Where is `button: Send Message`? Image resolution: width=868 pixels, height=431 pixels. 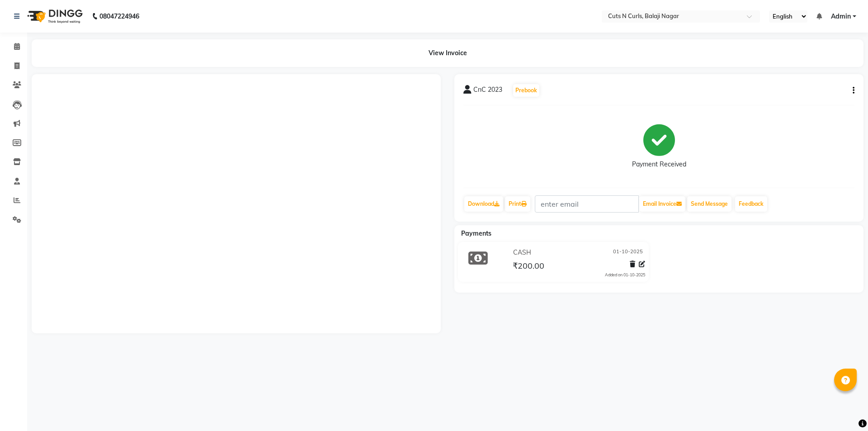 button: Send Message is located at coordinates (709, 204).